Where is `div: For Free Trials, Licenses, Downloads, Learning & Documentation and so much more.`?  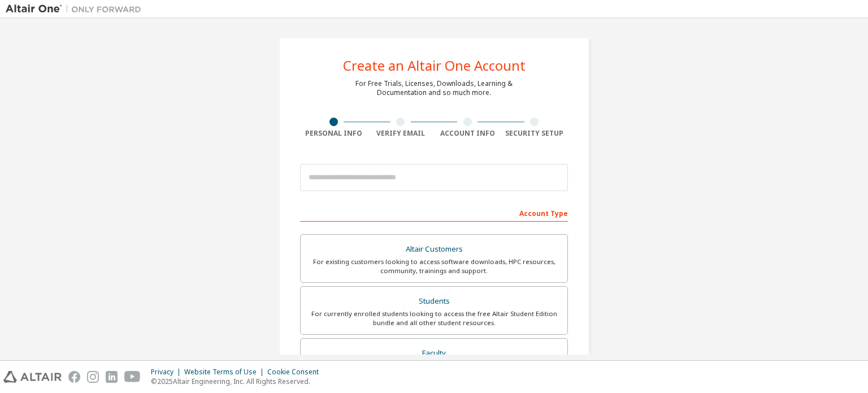 div: For Free Trials, Licenses, Downloads, Learning & Documentation and so much more. is located at coordinates (434, 89).